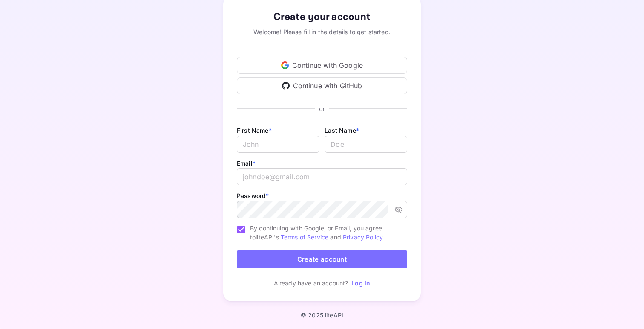  Describe the element at coordinates (322, 85) in the screenshot. I see `div: Continue with GitHub` at that location.